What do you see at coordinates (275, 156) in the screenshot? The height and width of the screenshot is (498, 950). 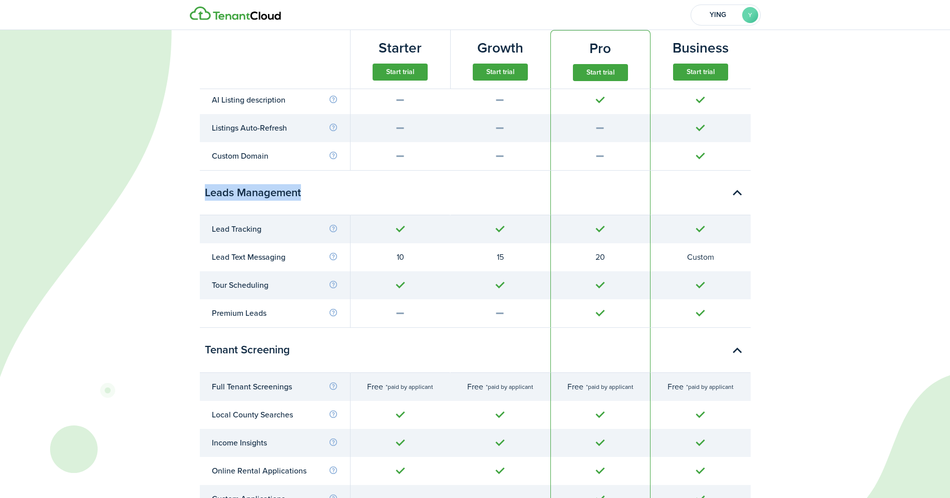 I see `div: Custom Domain` at bounding box center [275, 156].